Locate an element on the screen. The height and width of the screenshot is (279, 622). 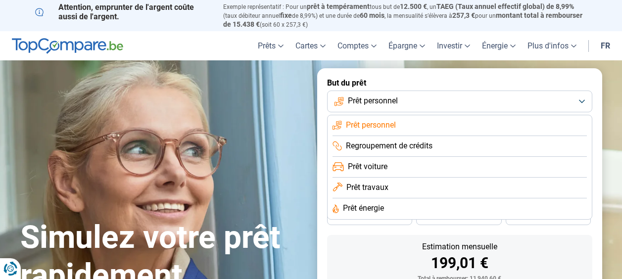
span: 257,3 € is located at coordinates (464, 15).